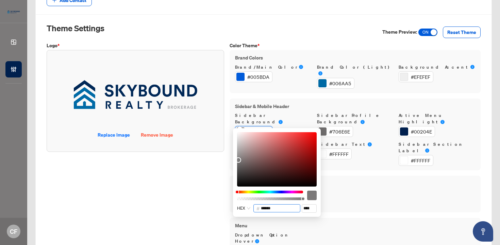  I want to click on label: Sidebar Section Label, so click(437, 148).